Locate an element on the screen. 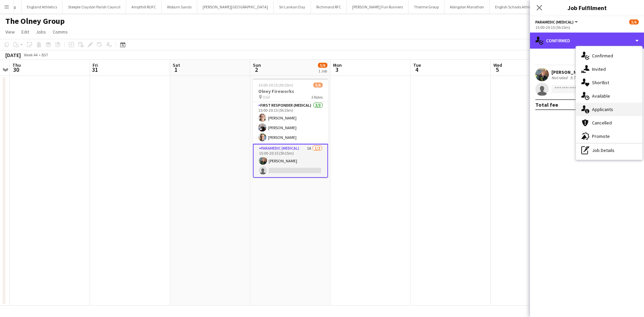 The image size is (644, 317). span: 3 Roles is located at coordinates (317, 97).